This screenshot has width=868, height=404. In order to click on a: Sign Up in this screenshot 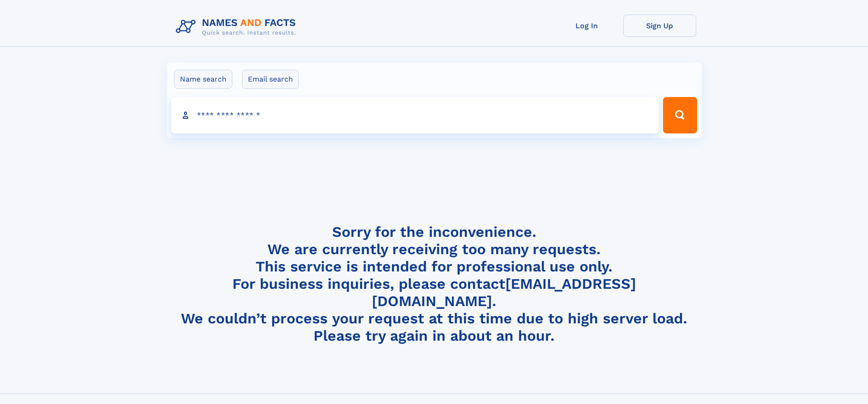, I will do `click(660, 26)`.